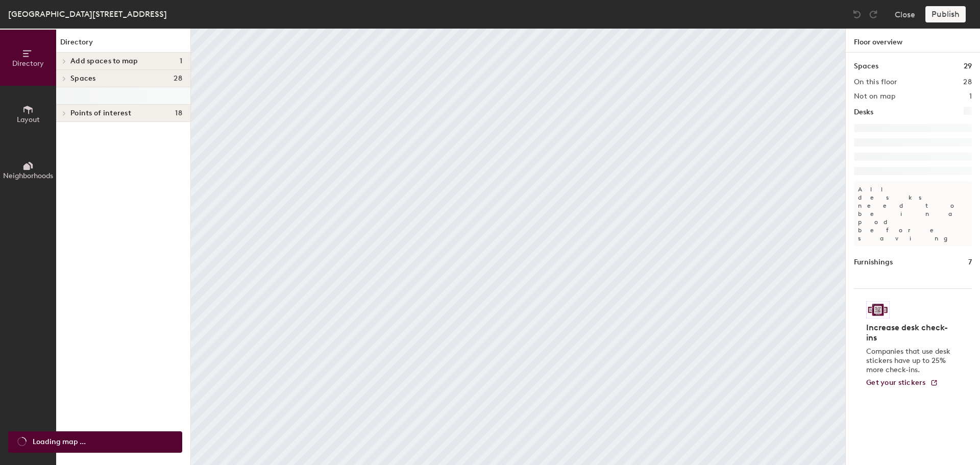  I want to click on h1: Desks, so click(863, 112).